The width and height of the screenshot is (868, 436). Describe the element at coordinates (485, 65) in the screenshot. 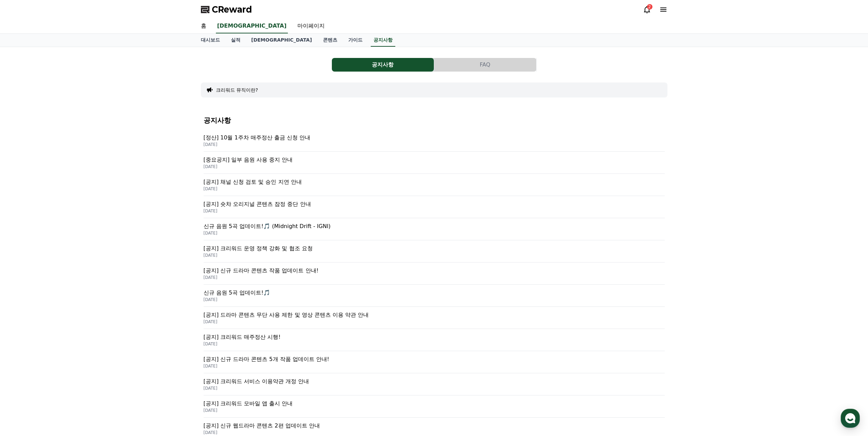

I see `a: FAQ` at that location.